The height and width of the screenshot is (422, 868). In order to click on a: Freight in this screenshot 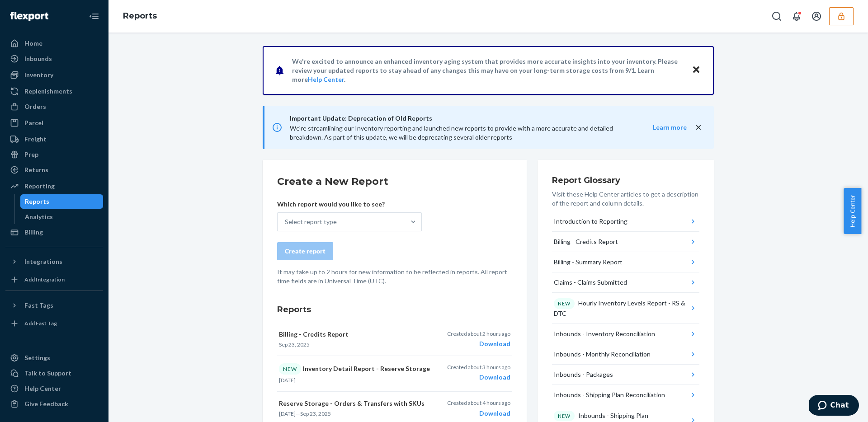, I will do `click(54, 139)`.